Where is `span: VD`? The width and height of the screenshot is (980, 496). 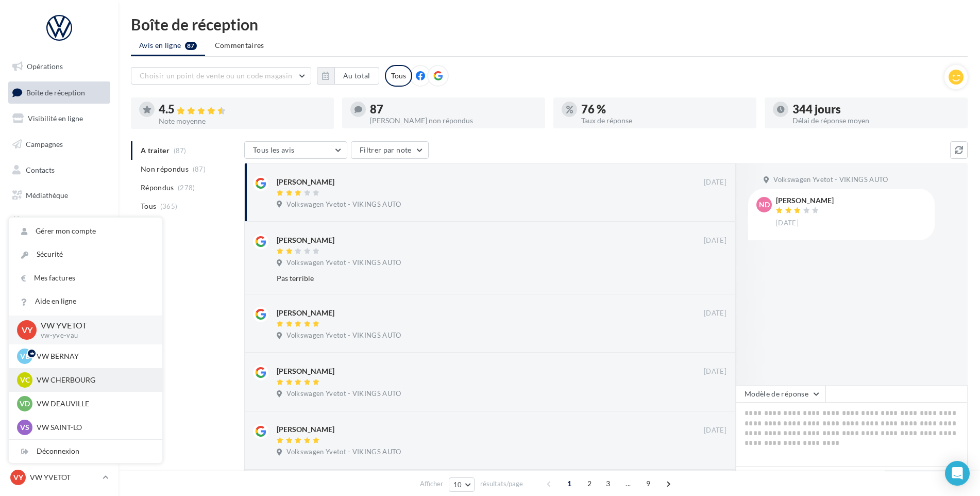
span: VD is located at coordinates (25, 404).